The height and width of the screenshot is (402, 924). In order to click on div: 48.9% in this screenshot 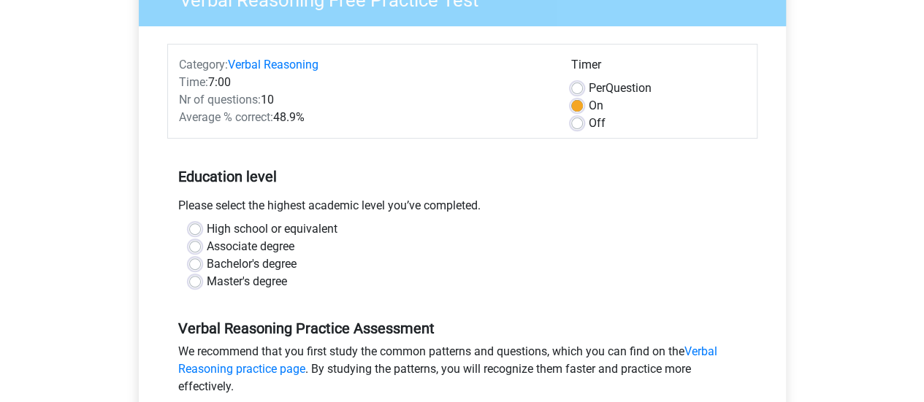, I will do `click(364, 118)`.